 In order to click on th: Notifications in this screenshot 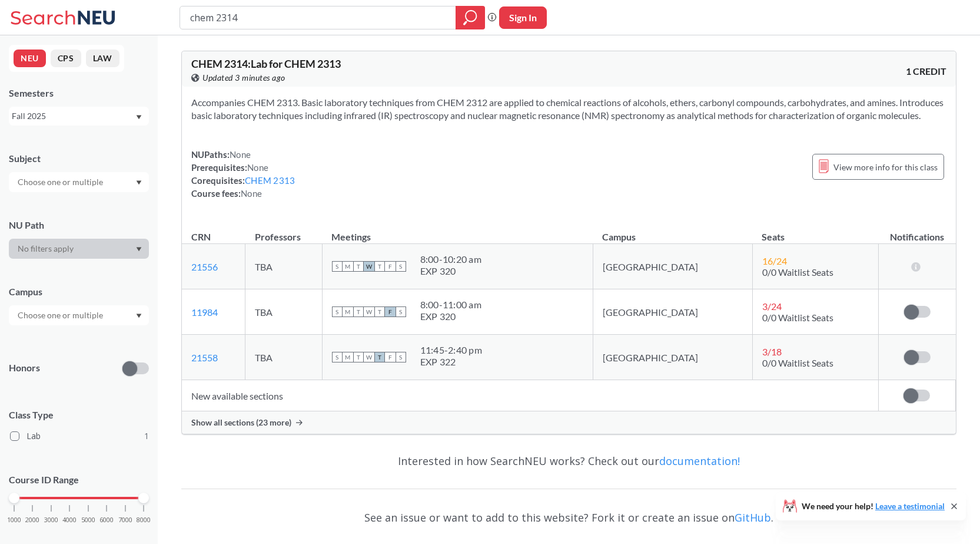, I will do `click(916, 231)`.